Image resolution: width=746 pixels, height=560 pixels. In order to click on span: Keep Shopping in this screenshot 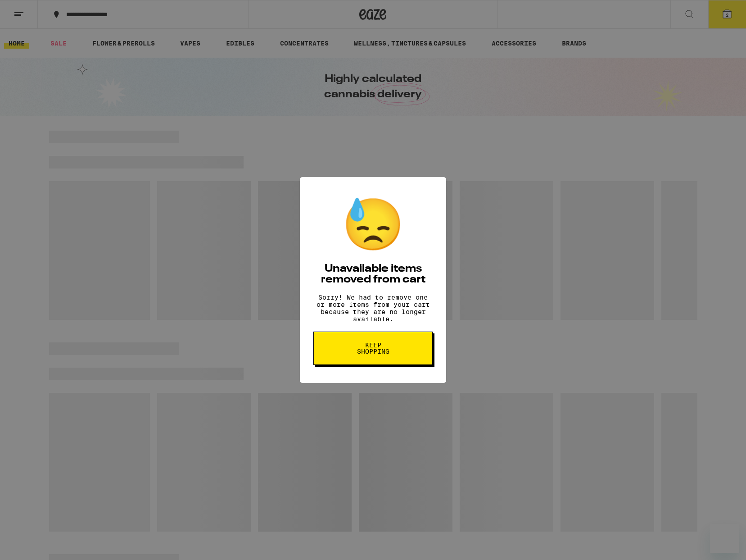, I will do `click(373, 348)`.